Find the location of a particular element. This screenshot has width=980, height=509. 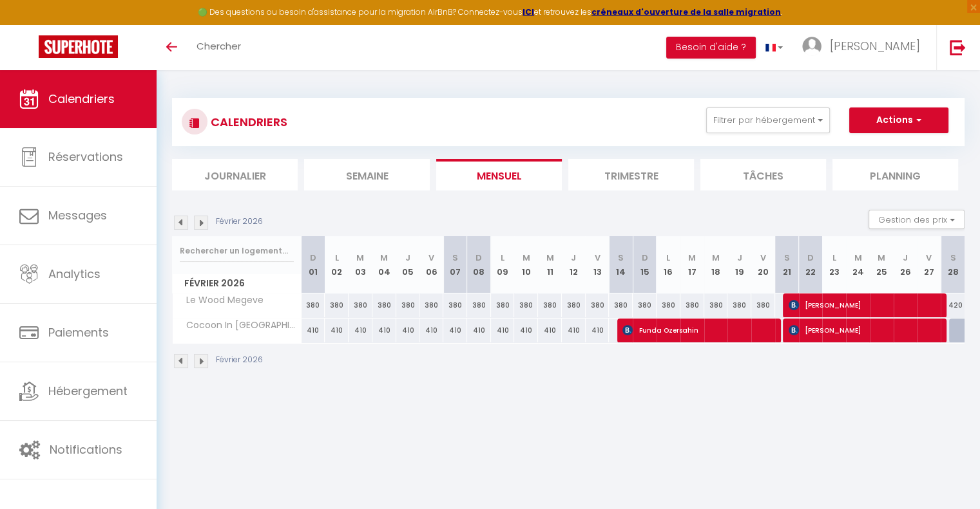

th: 15 is located at coordinates (644, 264).